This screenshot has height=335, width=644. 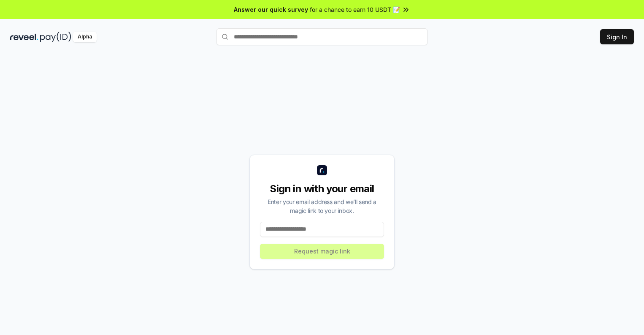 What do you see at coordinates (617, 37) in the screenshot?
I see `button: Sign In` at bounding box center [617, 37].